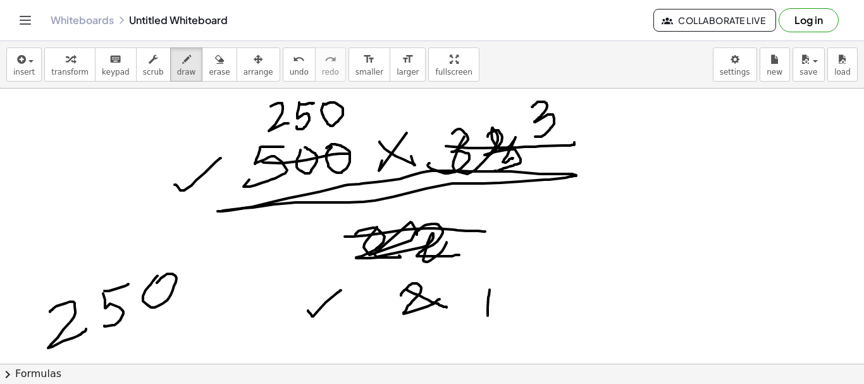  Describe the element at coordinates (70, 72) in the screenshot. I see `span: transform` at that location.